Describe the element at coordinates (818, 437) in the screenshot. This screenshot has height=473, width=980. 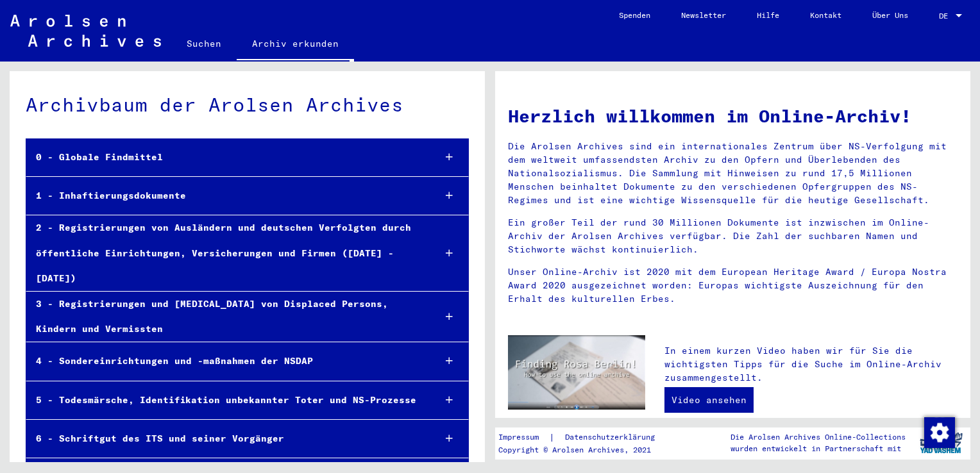
I see `p: Die Arolsen Archives Online-Collections` at that location.